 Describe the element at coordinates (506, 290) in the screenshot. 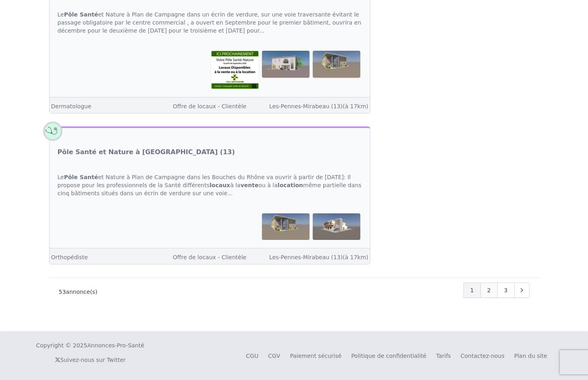

I see `span: 3` at that location.